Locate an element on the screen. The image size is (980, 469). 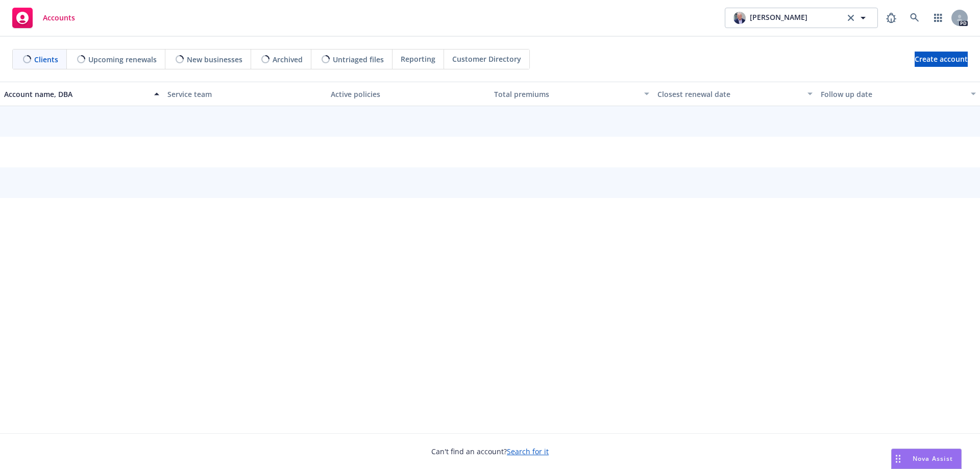
a: Report a Bug is located at coordinates (891, 18).